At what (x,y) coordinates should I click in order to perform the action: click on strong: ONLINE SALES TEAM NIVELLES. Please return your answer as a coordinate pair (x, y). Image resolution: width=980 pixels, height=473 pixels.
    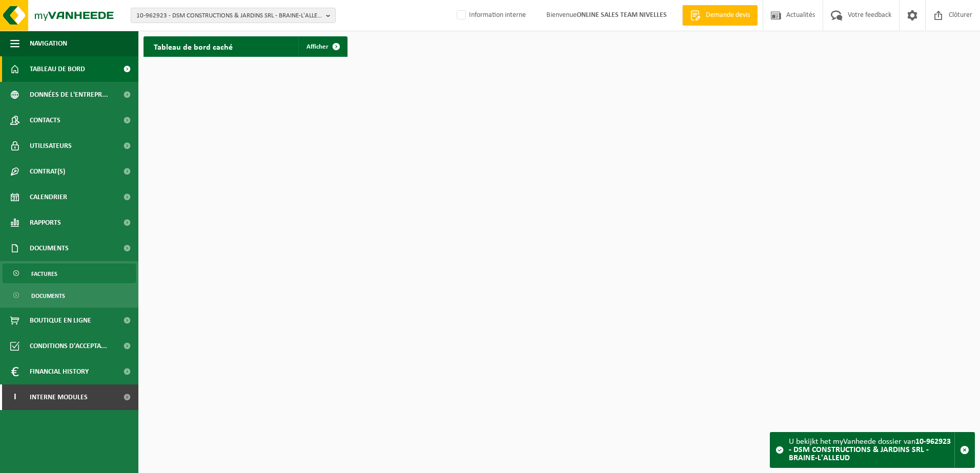
    Looking at the image, I should click on (621, 15).